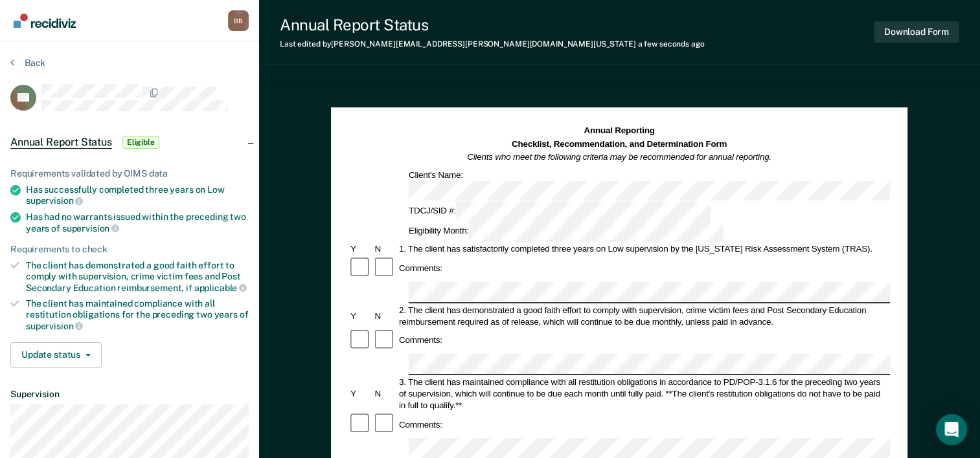 Image resolution: width=980 pixels, height=458 pixels. Describe the element at coordinates (643, 316) in the screenshot. I see `div: 2. The client has demonstrated a good faith effort to comply with supervision, crime victim fees ...` at that location.